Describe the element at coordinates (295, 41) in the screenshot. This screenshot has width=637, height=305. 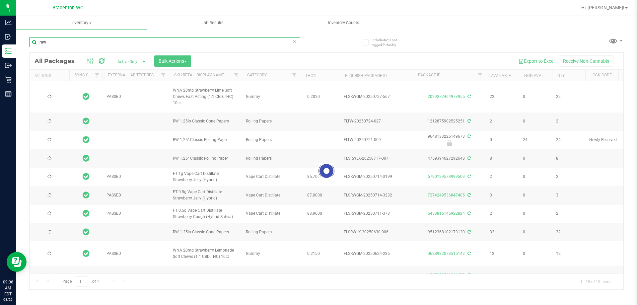
I see `span: Clear` at that location.